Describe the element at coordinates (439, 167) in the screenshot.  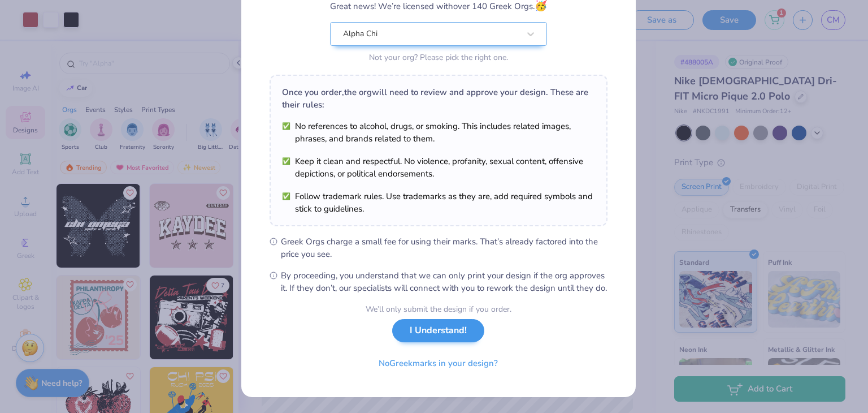
I see `li: Keep it clean and respectful. No violence, profanity, sexual content, offensive depictions, or po...` at that location.